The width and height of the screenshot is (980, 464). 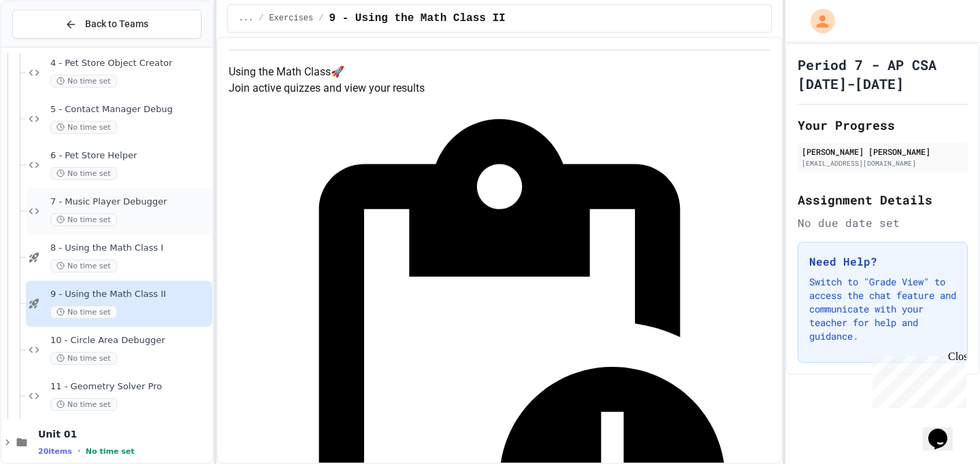 I want to click on p: Join active quizzes and view your results, so click(x=499, y=88).